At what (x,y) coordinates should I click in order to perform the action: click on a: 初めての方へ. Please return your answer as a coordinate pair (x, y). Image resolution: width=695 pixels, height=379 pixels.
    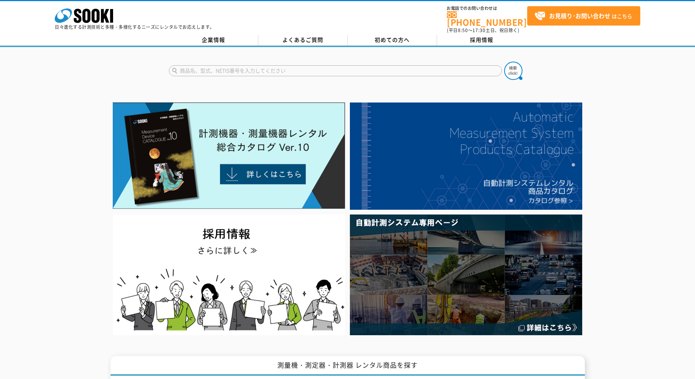
    Looking at the image, I should click on (392, 40).